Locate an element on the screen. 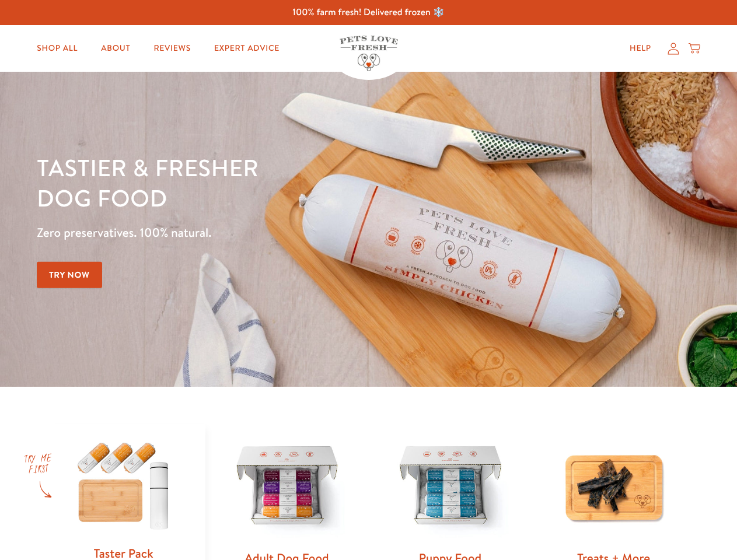 This screenshot has height=560, width=737. a: Try Now is located at coordinates (70, 275).